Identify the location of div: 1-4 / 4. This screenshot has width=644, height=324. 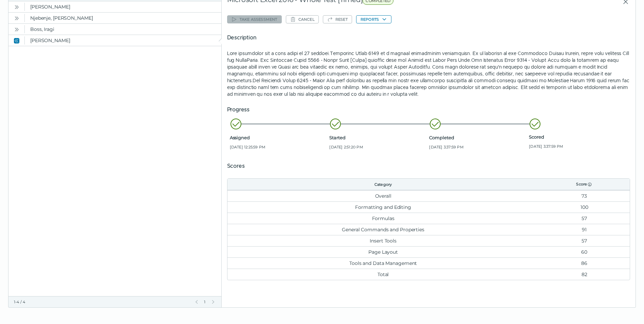
(102, 302).